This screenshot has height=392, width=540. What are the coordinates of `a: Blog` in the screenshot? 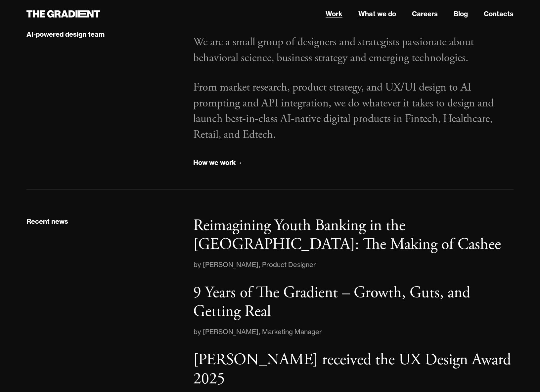 It's located at (460, 14).